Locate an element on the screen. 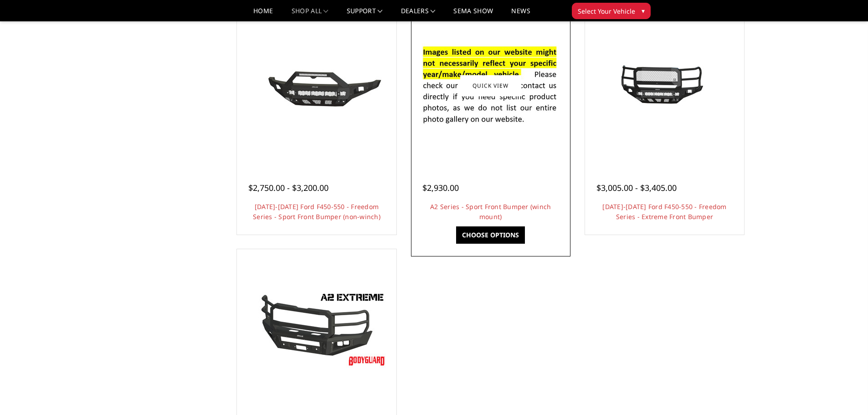  span: Select Your Vehicle is located at coordinates (606, 11).